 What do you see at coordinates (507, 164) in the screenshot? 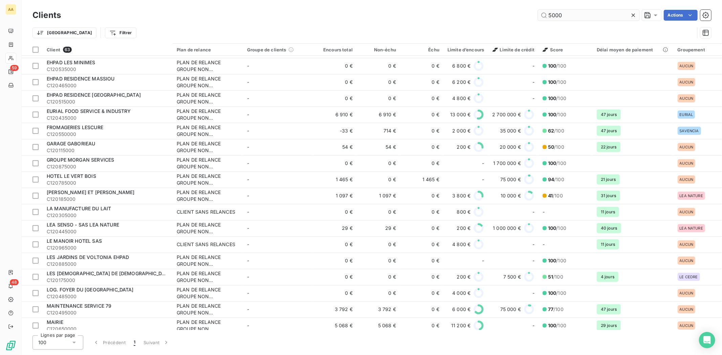
I see `span: 1 700 000 €` at bounding box center [507, 164].